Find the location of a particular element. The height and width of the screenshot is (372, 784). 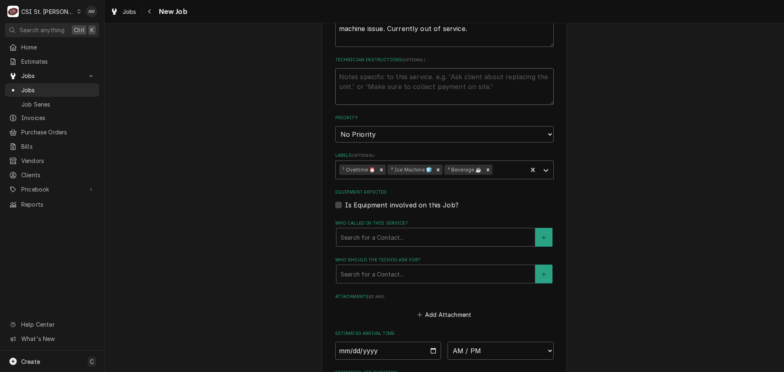

a: Estimates is located at coordinates (52, 61).